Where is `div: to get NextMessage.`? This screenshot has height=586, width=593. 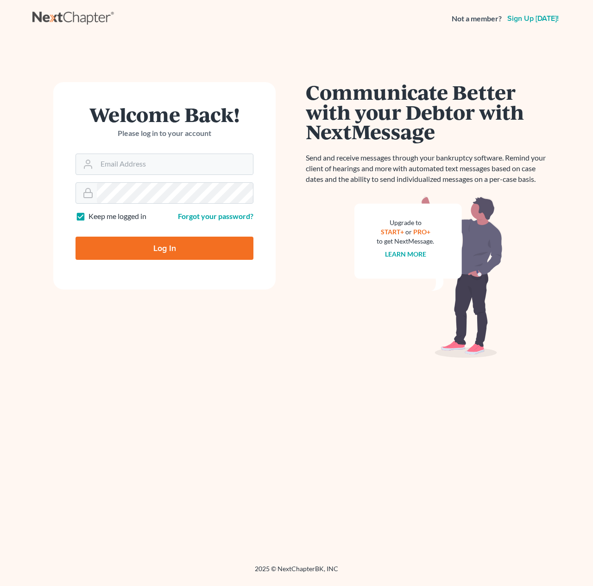
div: to get NextMessage. is located at coordinates (406, 241).